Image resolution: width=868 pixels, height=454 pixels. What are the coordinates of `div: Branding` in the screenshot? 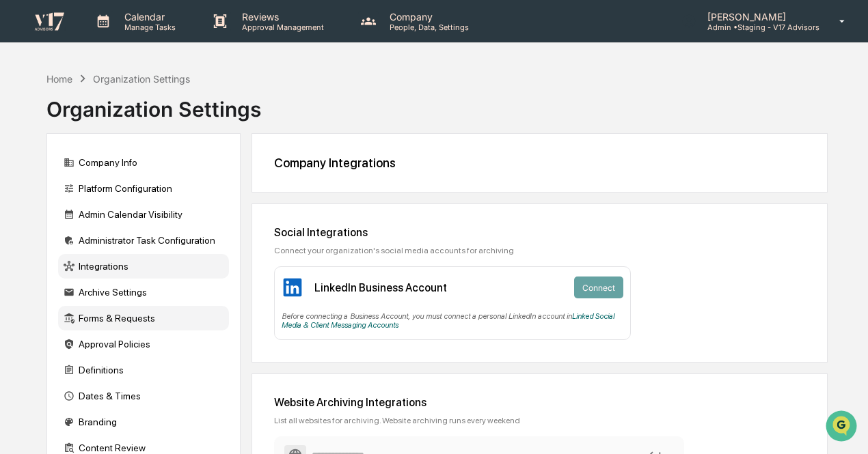 It's located at (144, 422).